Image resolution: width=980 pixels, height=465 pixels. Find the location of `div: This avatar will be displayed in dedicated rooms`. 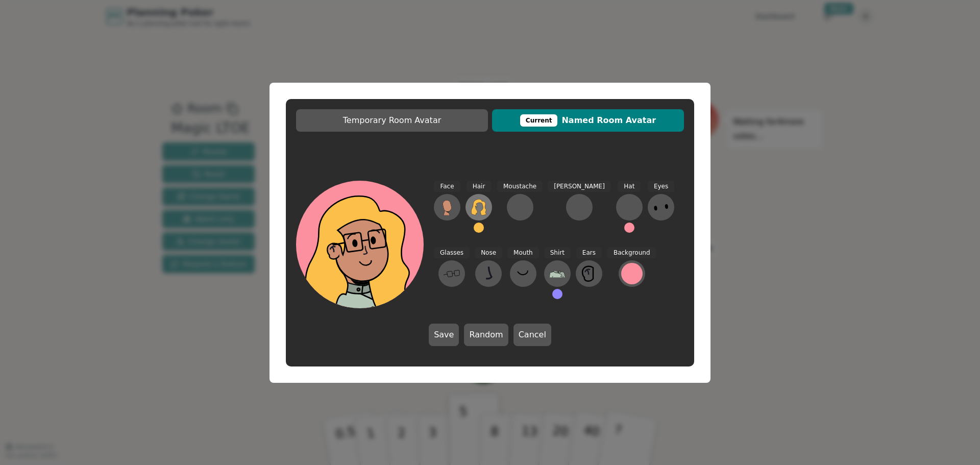

div: This avatar will be displayed in dedicated rooms is located at coordinates (539, 120).